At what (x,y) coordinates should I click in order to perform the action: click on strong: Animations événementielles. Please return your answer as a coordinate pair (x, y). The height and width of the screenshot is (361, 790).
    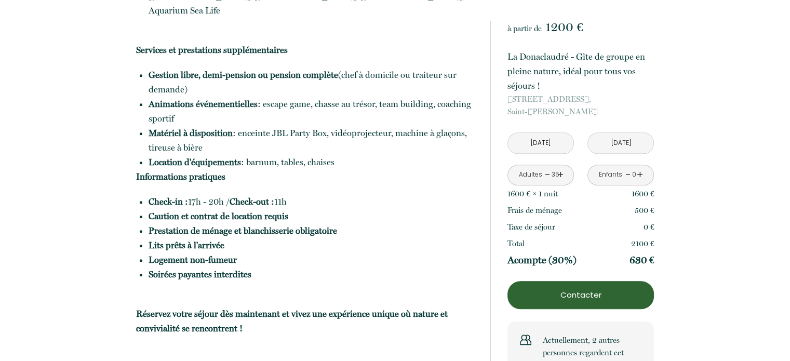
    Looking at the image, I should click on (203, 104).